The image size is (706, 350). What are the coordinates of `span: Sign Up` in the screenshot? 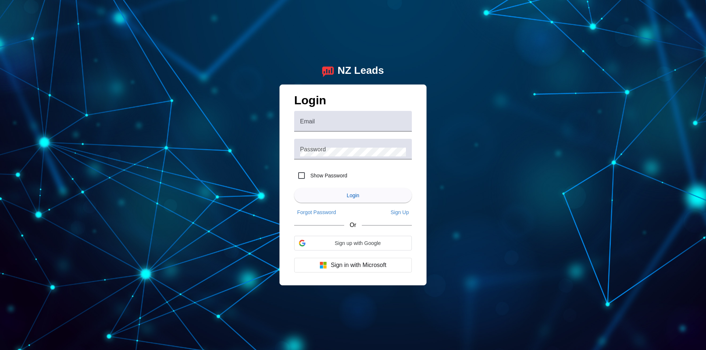 It's located at (399, 212).